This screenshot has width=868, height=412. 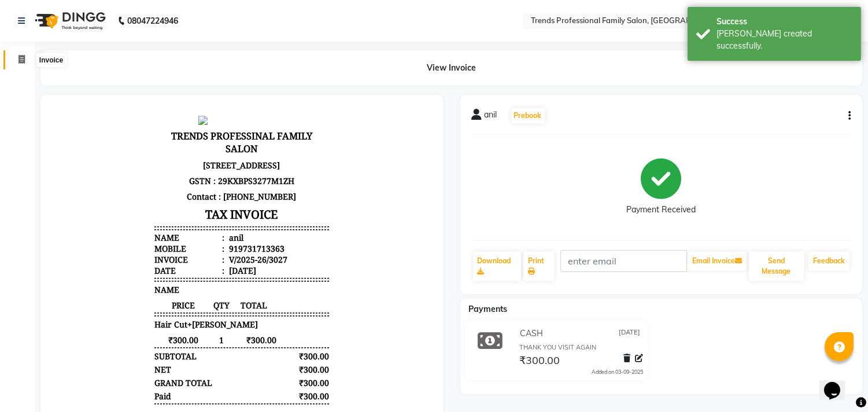 I want to click on span: CASH, so click(x=531, y=333).